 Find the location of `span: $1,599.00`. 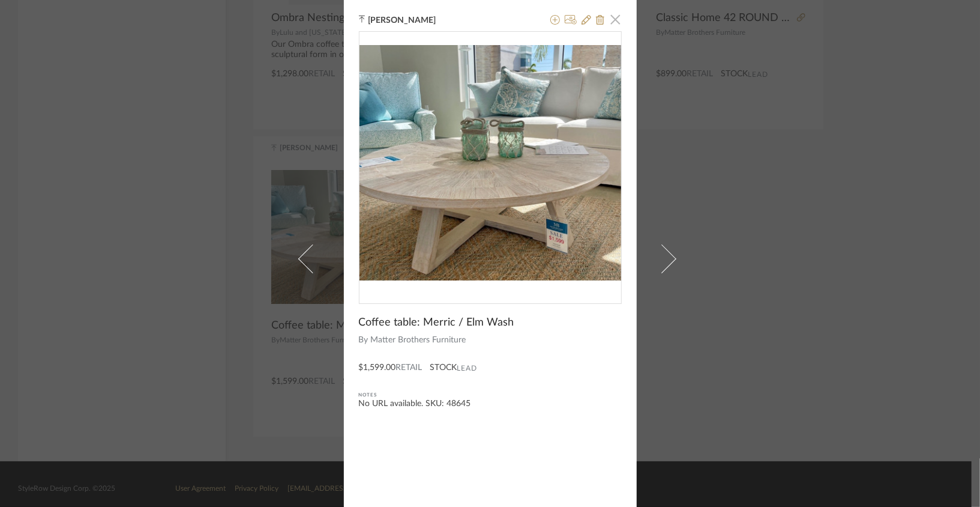

span: $1,599.00 is located at coordinates (377, 368).